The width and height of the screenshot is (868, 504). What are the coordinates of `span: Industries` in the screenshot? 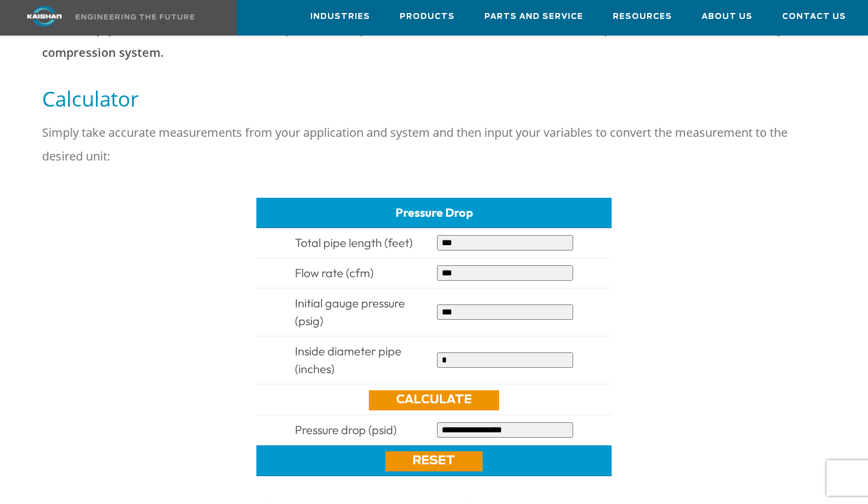 It's located at (340, 17).